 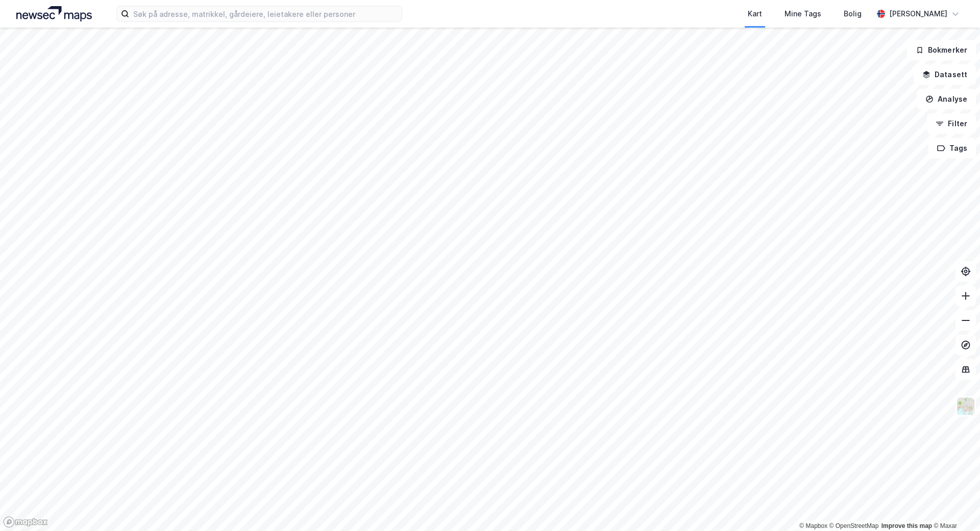 I want to click on div: Kontrollprogram for chat, so click(x=954, y=506).